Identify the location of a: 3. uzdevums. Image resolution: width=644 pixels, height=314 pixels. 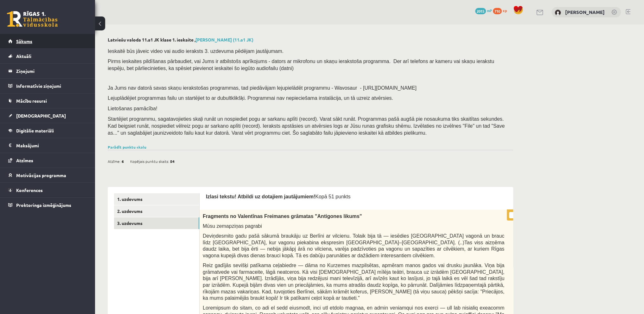
(156, 223).